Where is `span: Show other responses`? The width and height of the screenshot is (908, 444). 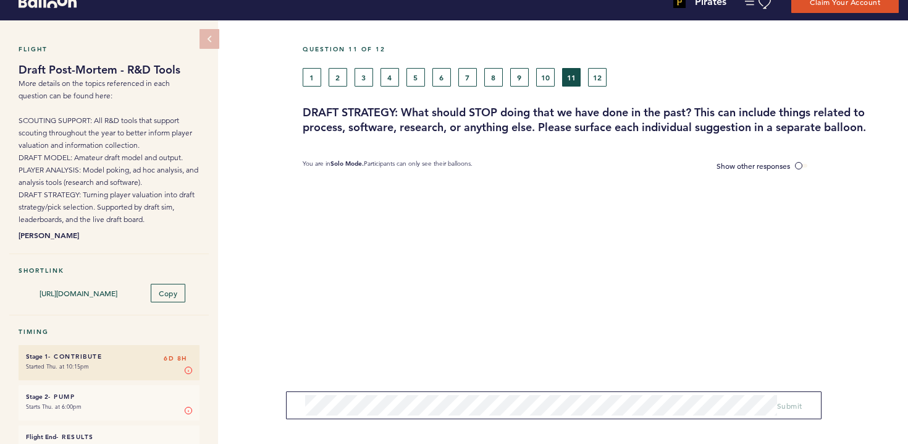 span: Show other responses is located at coordinates (753, 166).